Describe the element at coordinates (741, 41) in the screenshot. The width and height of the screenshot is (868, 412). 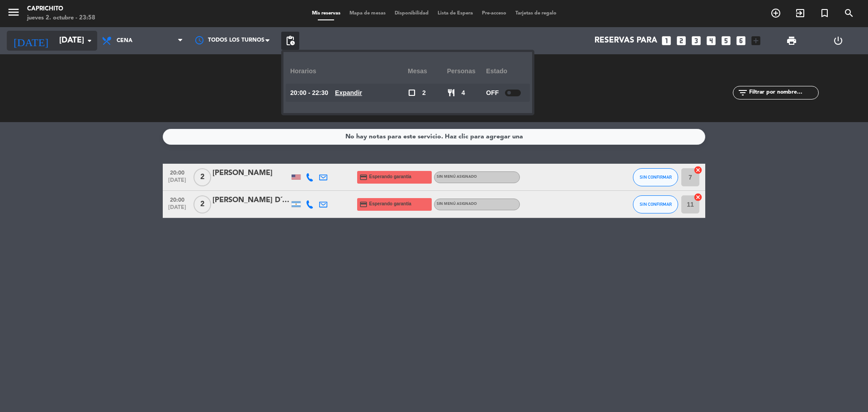
I see `i: looks_6` at that location.